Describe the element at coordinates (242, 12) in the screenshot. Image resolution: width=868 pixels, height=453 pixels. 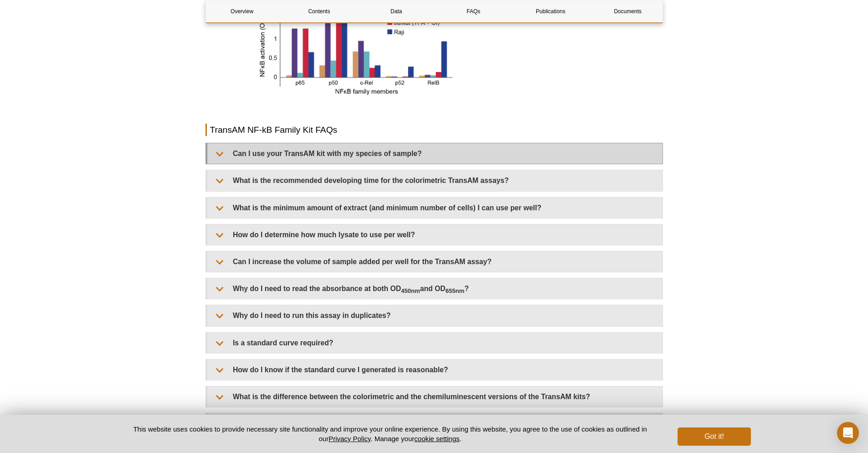
I see `a: Overview` at that location.